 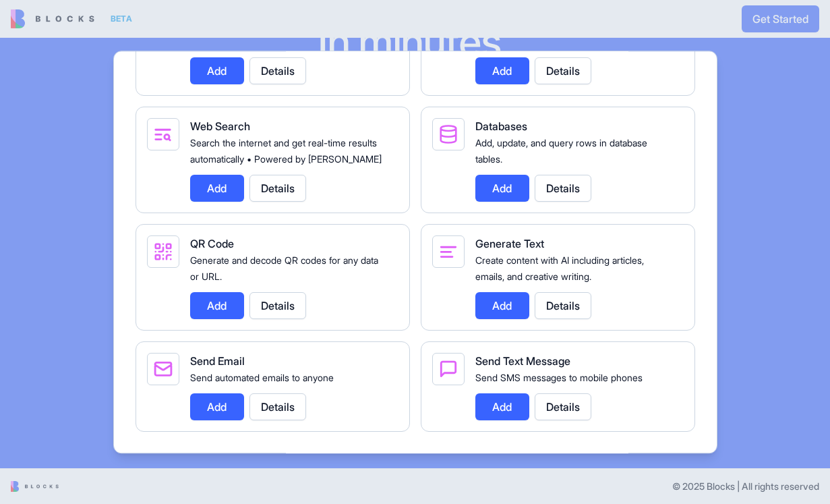 I want to click on span: Generate Text, so click(x=510, y=243).